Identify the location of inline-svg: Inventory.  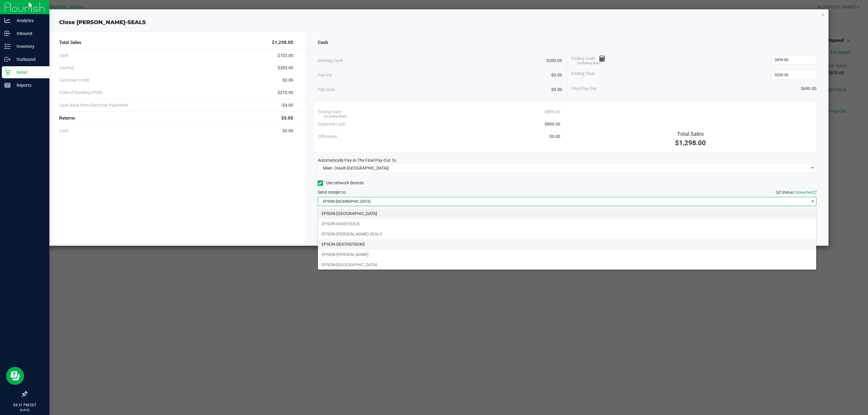
(8, 46).